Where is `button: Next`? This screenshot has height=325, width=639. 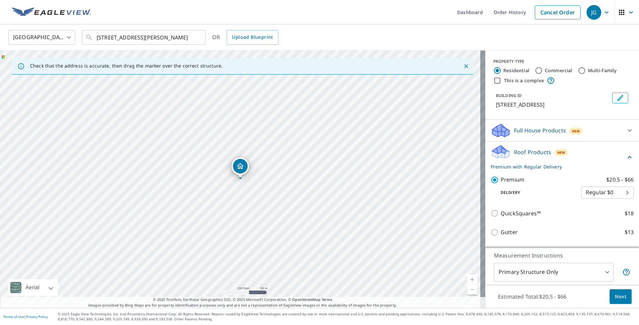
button: Next is located at coordinates (621, 297).